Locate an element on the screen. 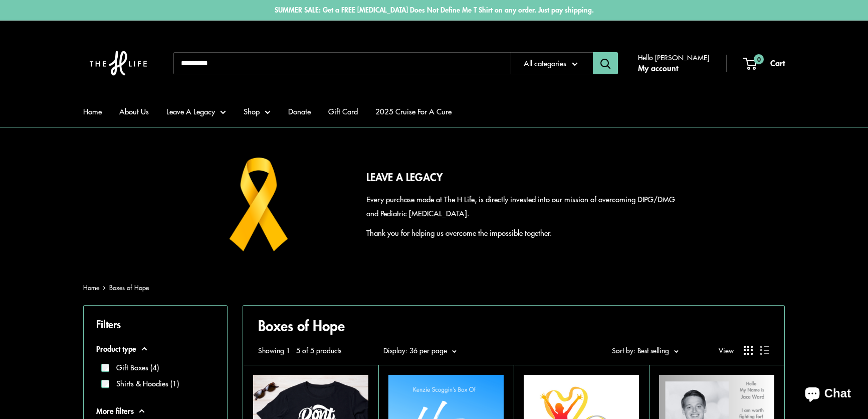 This screenshot has width=868, height=419. button: More filters is located at coordinates (156, 411).